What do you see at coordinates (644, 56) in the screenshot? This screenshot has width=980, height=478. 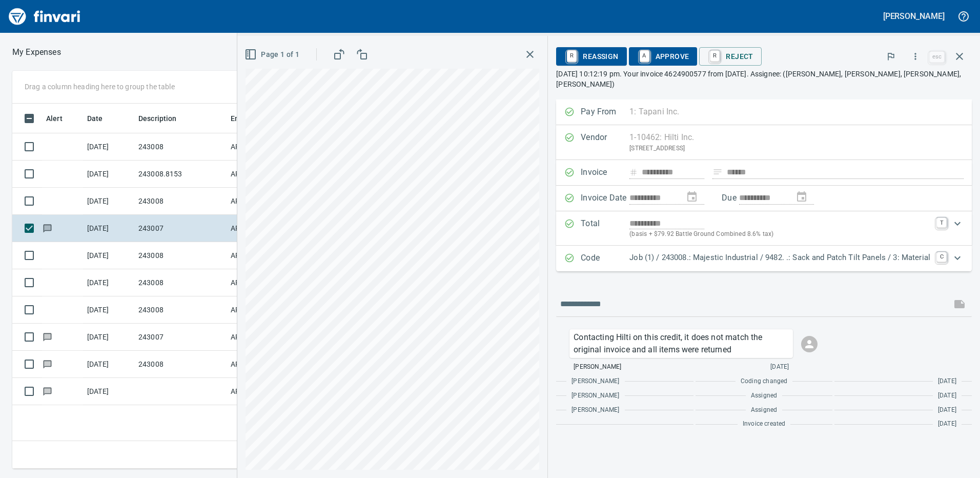 I see `a: A` at bounding box center [644, 56].